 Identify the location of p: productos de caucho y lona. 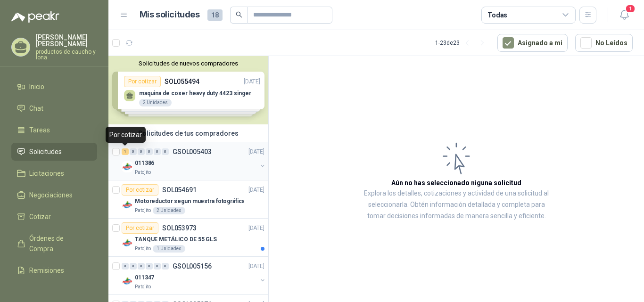
(66, 55).